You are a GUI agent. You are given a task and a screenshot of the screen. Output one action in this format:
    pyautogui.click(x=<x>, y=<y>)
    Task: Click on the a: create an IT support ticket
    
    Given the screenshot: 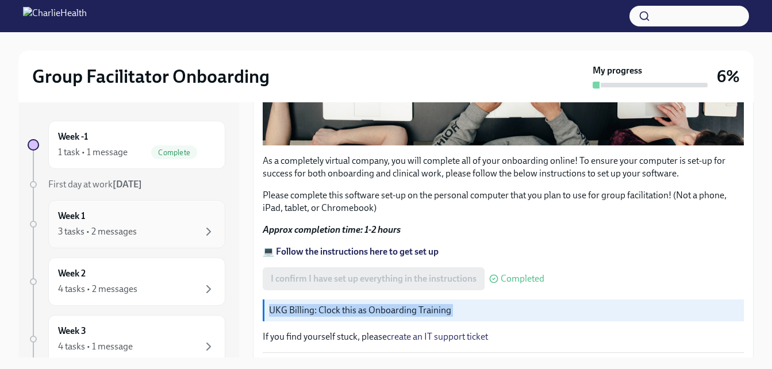 What is the action you would take?
    pyautogui.click(x=437, y=336)
    